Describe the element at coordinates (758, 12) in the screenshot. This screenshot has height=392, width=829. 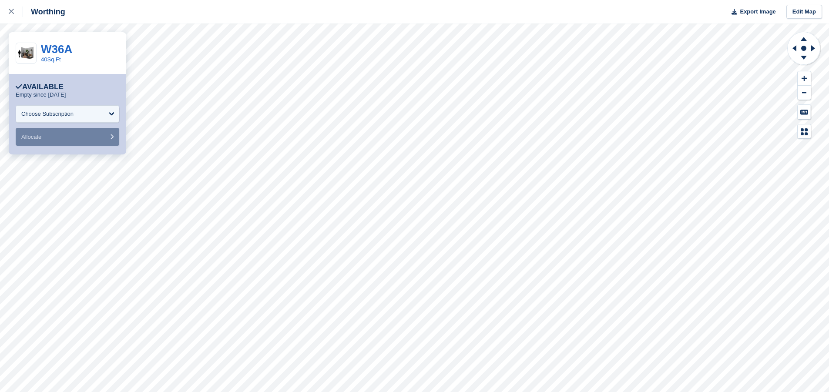
I see `span: Export Image` at that location.